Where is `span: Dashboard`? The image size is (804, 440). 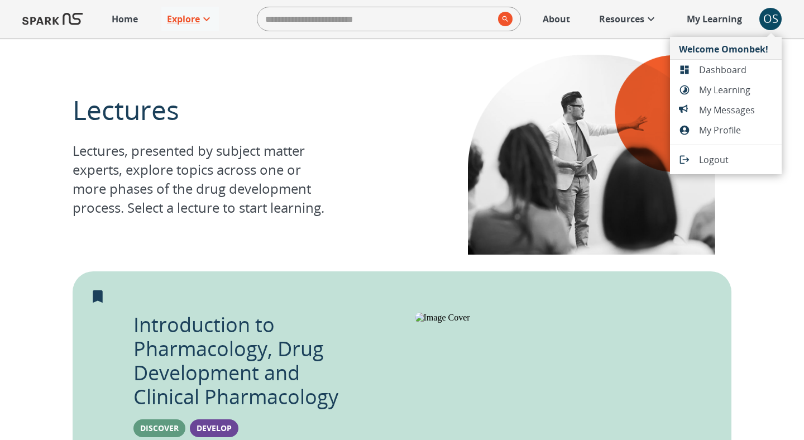
span: Dashboard is located at coordinates (736, 70).